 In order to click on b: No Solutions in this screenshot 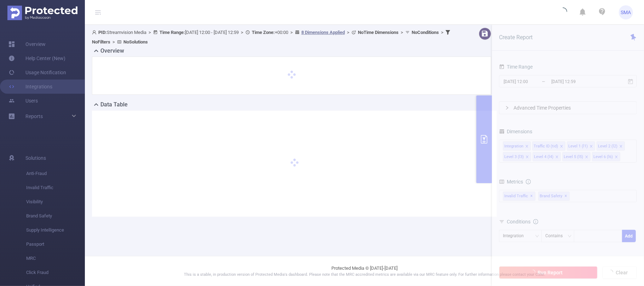, I will do `click(135, 42)`.